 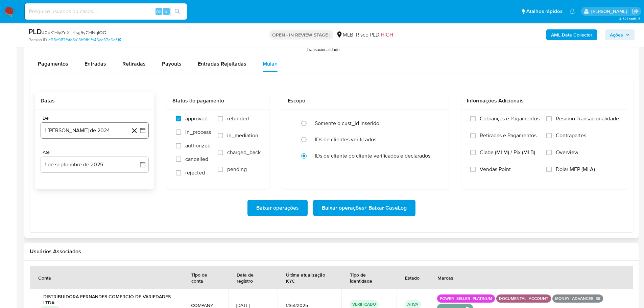 What do you see at coordinates (387, 35) in the screenshot?
I see `span: HIGH` at bounding box center [387, 35].